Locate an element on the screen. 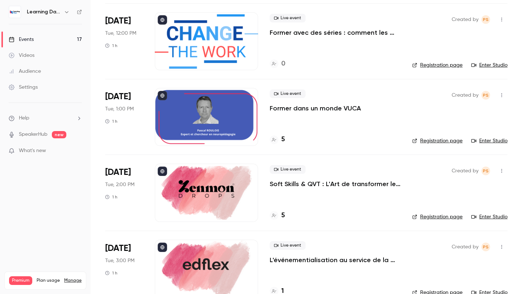 This screenshot has width=522, height=294. div: Oct 7 Tue, 1:00 PM (Europe/Paris) is located at coordinates (124, 117).